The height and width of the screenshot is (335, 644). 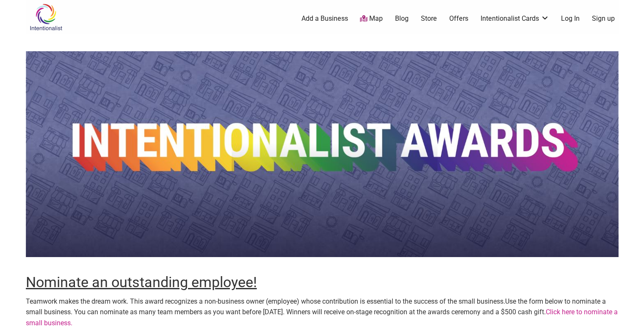 What do you see at coordinates (515, 19) in the screenshot?
I see `li: Intentionalist Cards` at bounding box center [515, 19].